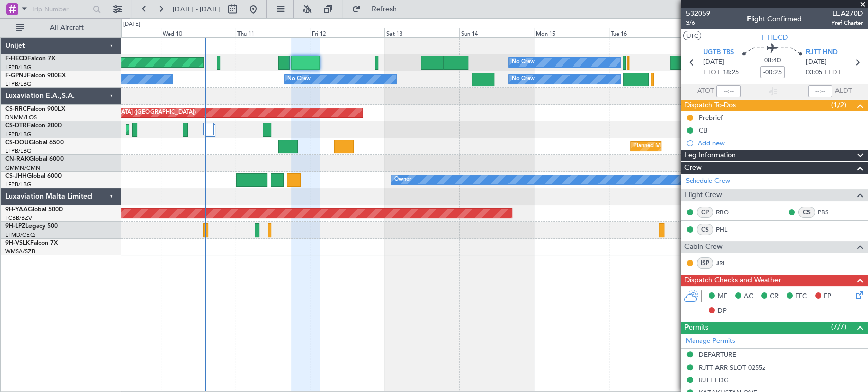 Image resolution: width=868 pixels, height=392 pixels. Describe the element at coordinates (711, 117) in the screenshot. I see `div: Prebrief` at that location.